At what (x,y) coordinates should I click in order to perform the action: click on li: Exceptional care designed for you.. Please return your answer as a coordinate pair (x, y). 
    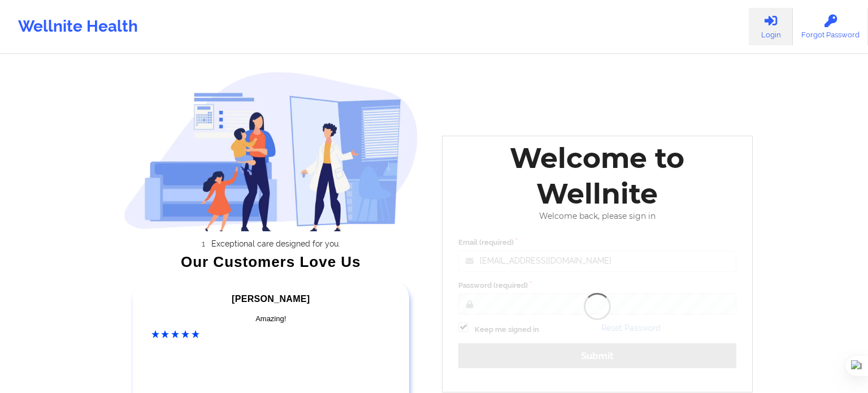
    Looking at the image, I should click on (276, 244).